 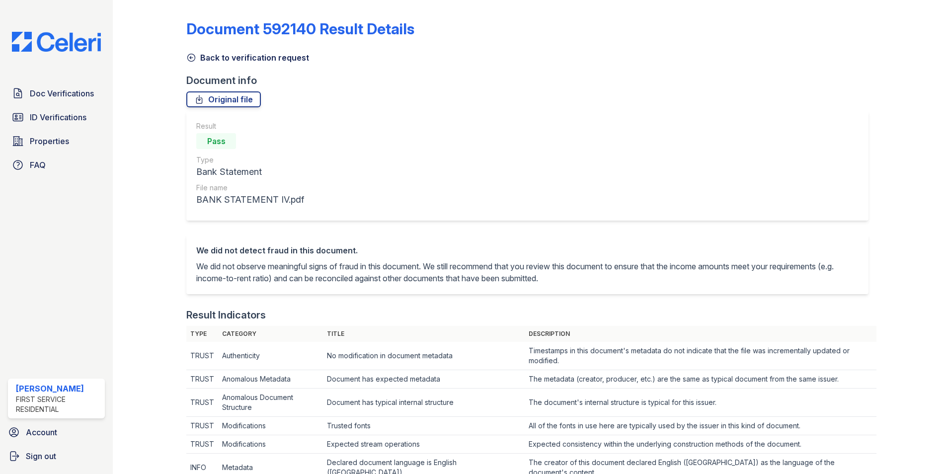 What do you see at coordinates (424, 379) in the screenshot?
I see `td: Document has expected metadata` at bounding box center [424, 379].